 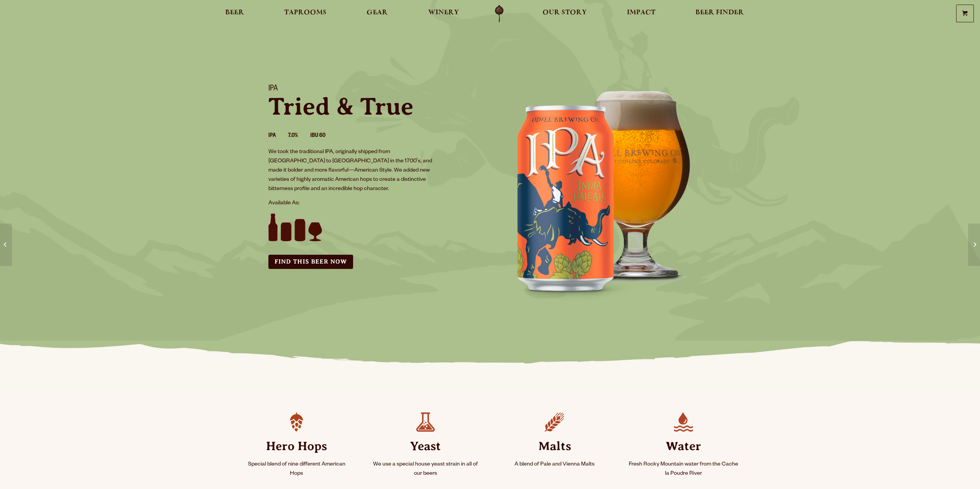 I want to click on strong: Hero Hops, so click(x=296, y=446).